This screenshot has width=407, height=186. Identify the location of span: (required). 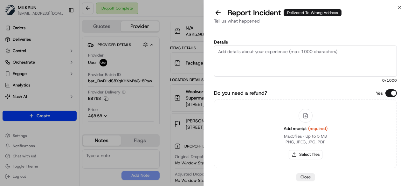
(318, 129).